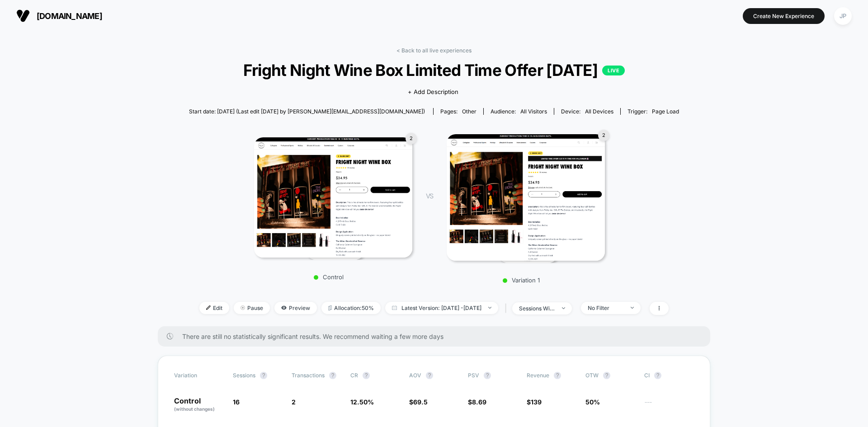 The image size is (868, 427). What do you see at coordinates (843, 16) in the screenshot?
I see `div: JP` at bounding box center [843, 16].